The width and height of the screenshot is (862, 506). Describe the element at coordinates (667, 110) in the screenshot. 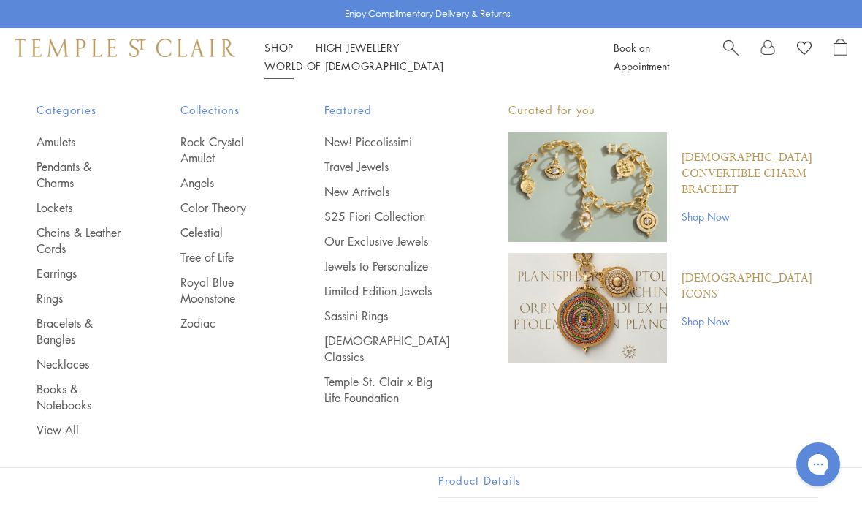

I see `p: Curated for you` at that location.